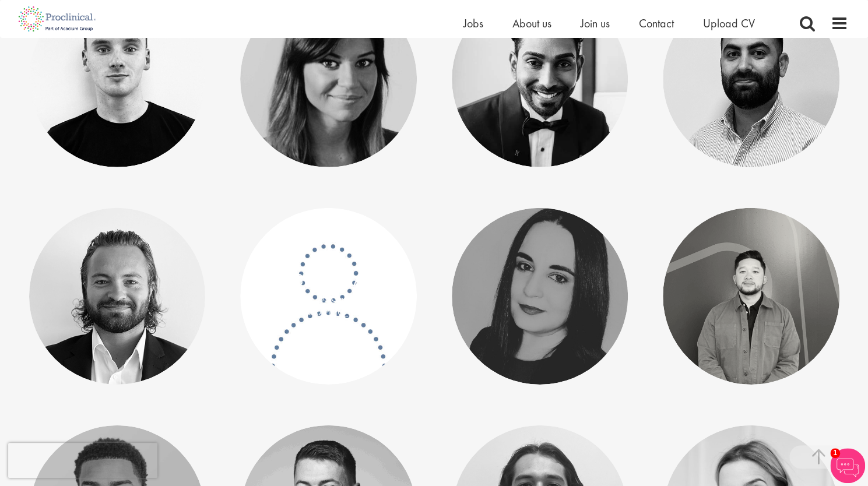 Image resolution: width=868 pixels, height=486 pixels. What do you see at coordinates (474, 23) in the screenshot?
I see `span: Jobs` at bounding box center [474, 23].